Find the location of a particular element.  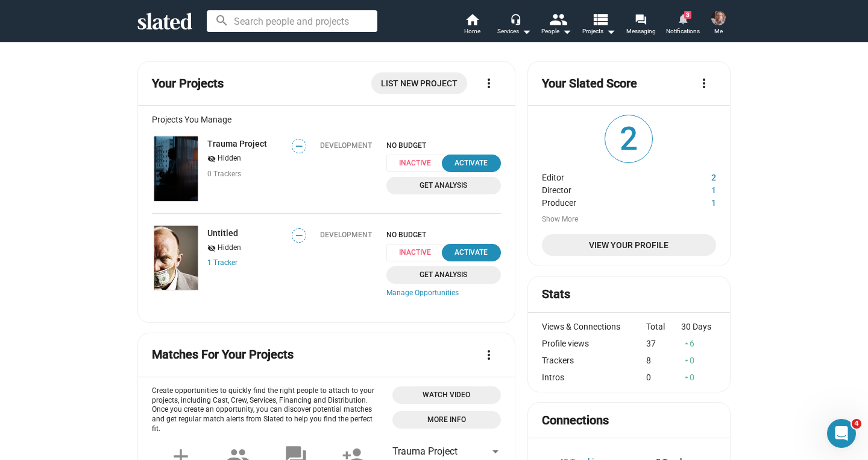

dt: Editor is located at coordinates (606, 176).